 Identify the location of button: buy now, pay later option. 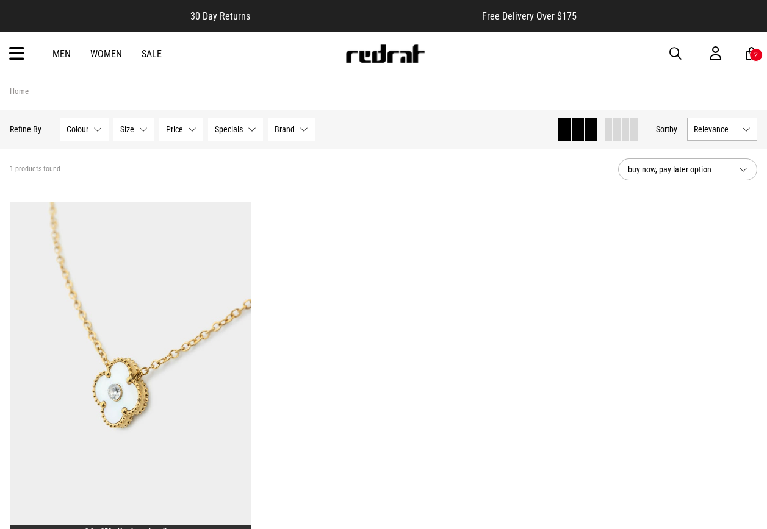
(687, 170).